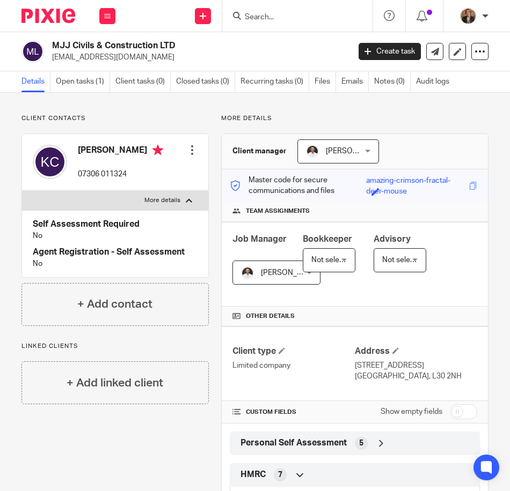  What do you see at coordinates (435, 82) in the screenshot?
I see `a: Audit logs` at bounding box center [435, 82].